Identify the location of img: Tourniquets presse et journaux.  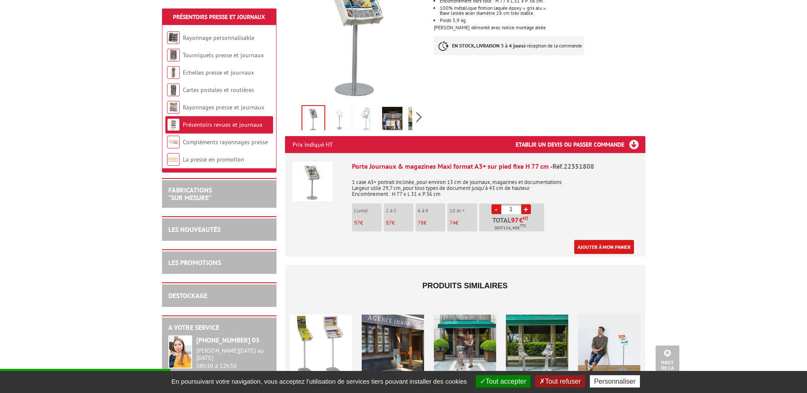
(173, 55).